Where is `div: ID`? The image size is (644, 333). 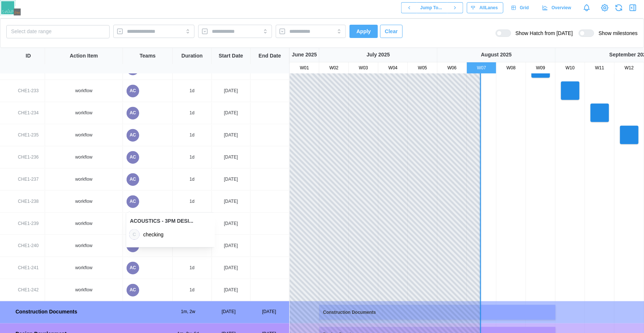 div: ID is located at coordinates (28, 56).